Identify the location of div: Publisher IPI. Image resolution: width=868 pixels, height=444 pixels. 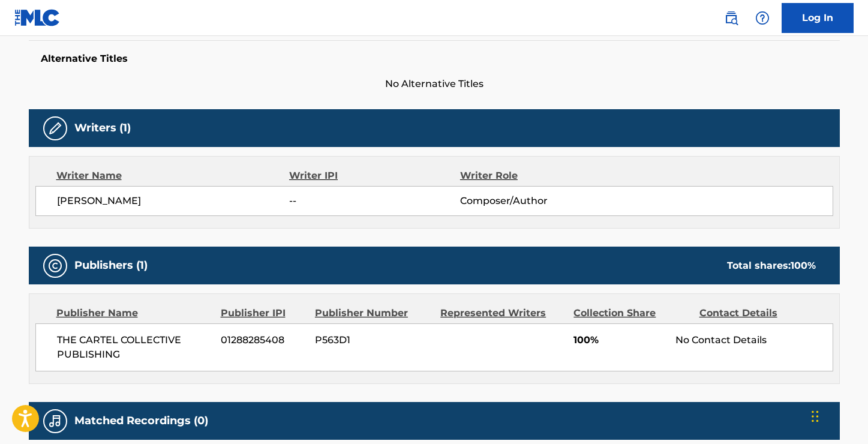
(263, 313).